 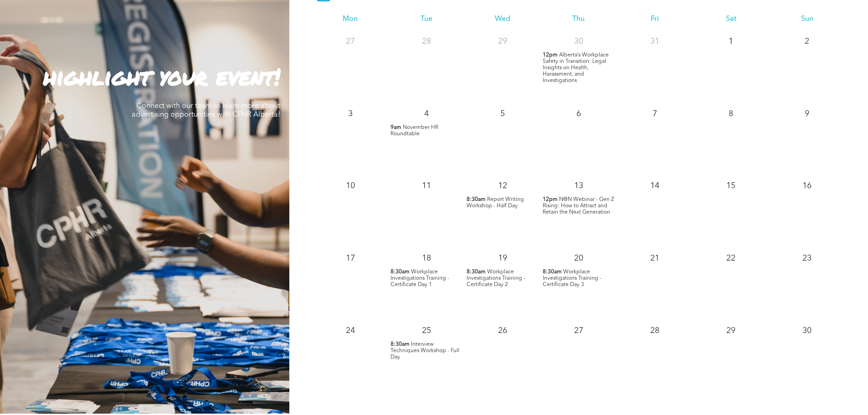 What do you see at coordinates (655, 19) in the screenshot?
I see `div: Fri` at bounding box center [655, 19].